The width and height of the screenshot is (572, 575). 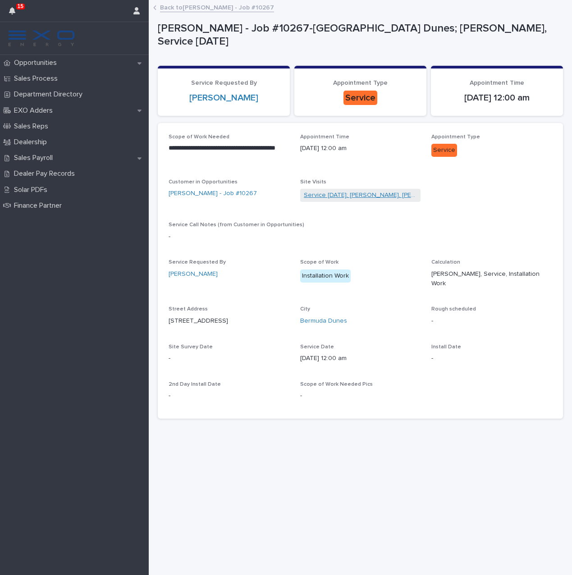 What do you see at coordinates (35, 158) in the screenshot?
I see `p: Sales Payroll` at bounding box center [35, 158].